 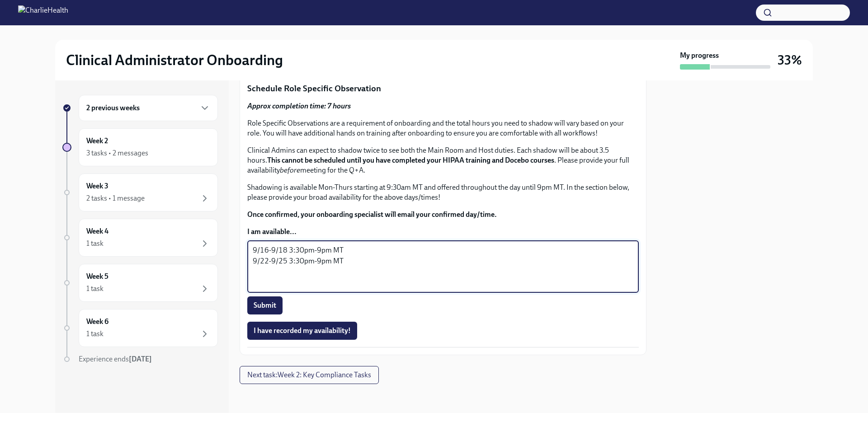 I want to click on h6: 2 previous weeks, so click(x=113, y=108).